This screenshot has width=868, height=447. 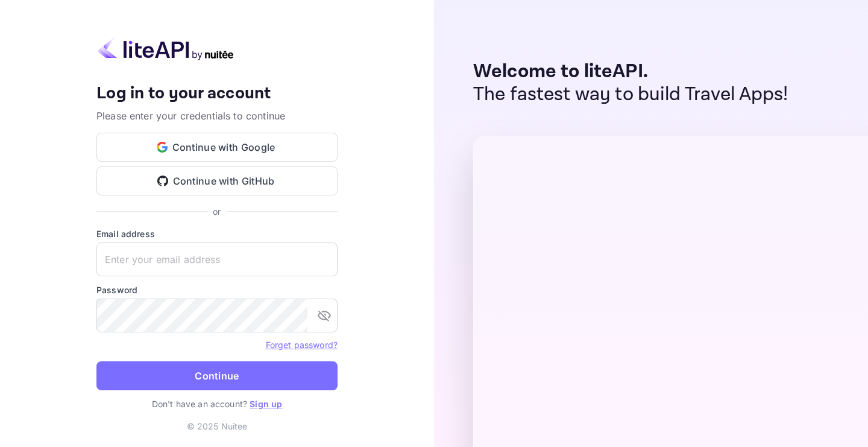 I want to click on p: Welcome to liteAPI., so click(x=630, y=72).